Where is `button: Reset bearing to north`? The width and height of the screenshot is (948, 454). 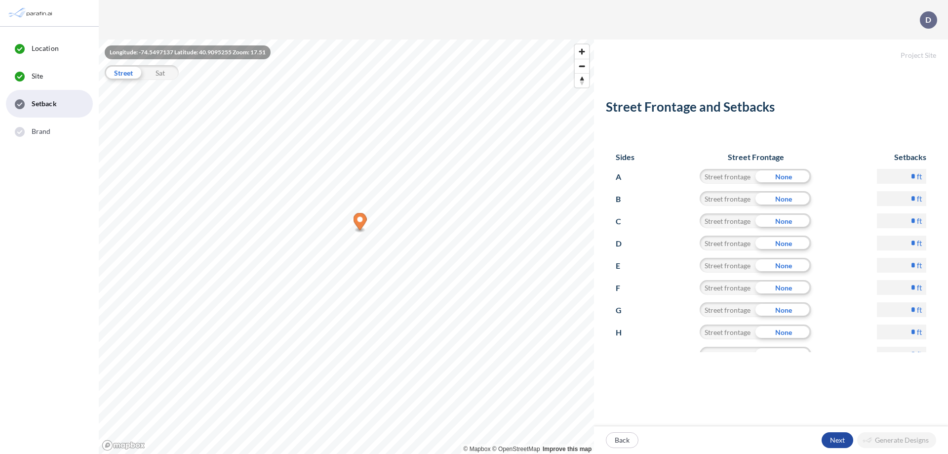
button: Reset bearing to north is located at coordinates (582, 80).